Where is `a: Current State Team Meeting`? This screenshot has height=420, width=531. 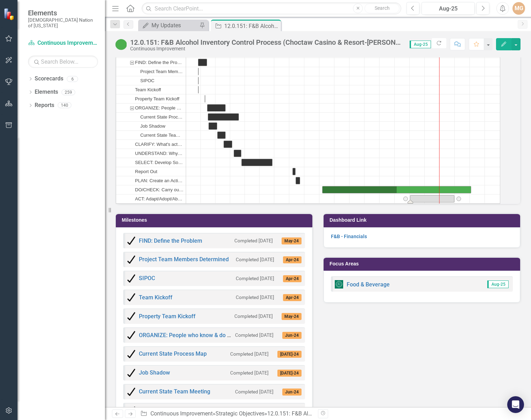
a: Current State Team Meeting is located at coordinates (175, 391).